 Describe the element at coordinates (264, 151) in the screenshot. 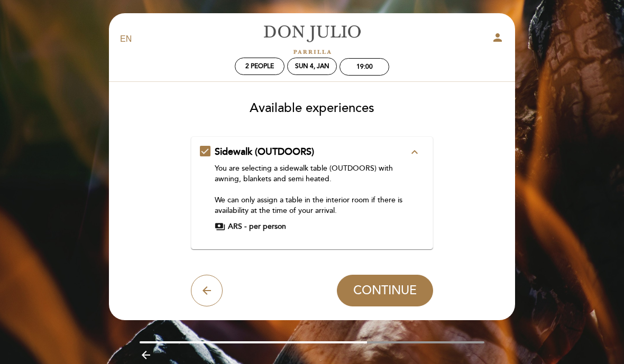

I see `span: Sidewalk (OUTDOORS)` at that location.